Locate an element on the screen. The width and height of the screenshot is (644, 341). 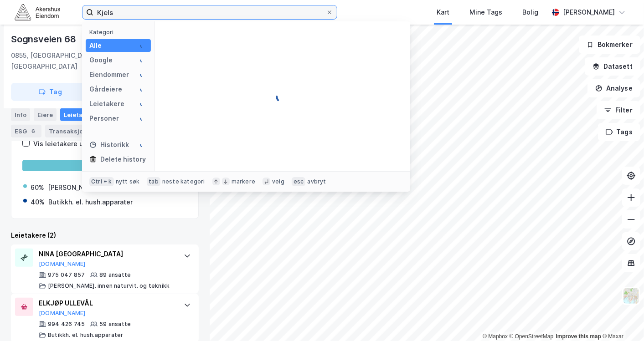
img: Z is located at coordinates (631, 297).